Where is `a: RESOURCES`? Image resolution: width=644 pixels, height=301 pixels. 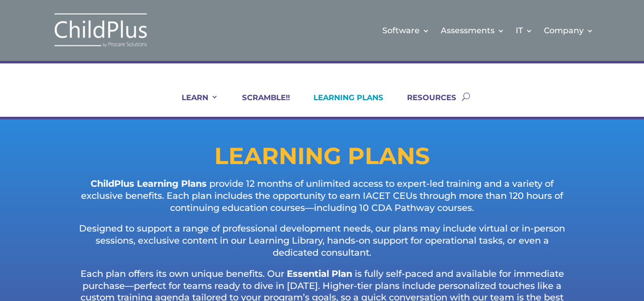
a: RESOURCES is located at coordinates (425, 105).